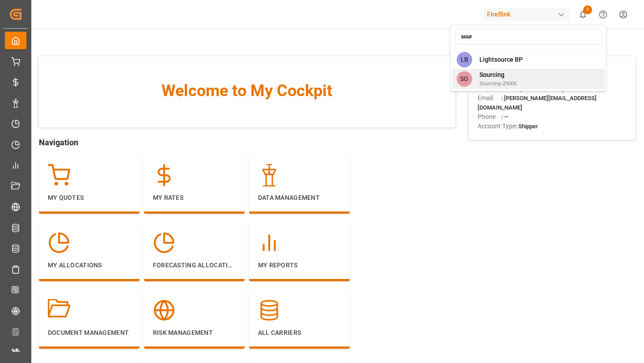  I want to click on span: LB, so click(465, 59).